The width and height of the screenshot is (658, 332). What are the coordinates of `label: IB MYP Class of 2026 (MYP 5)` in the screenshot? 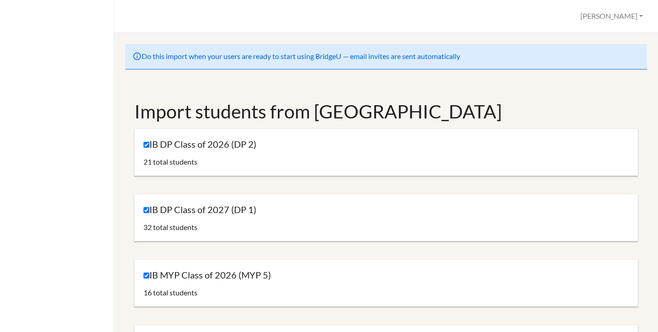 It's located at (207, 275).